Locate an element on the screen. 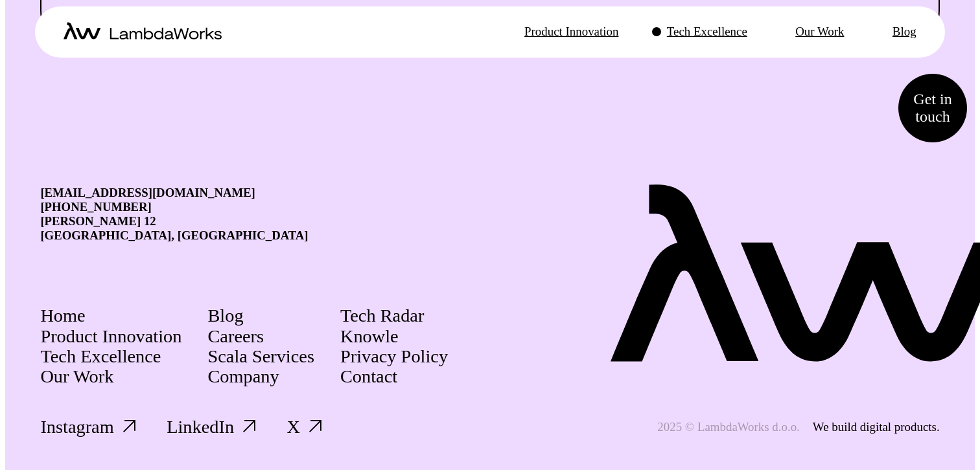 The width and height of the screenshot is (980, 475). p: Our Work is located at coordinates (819, 31).